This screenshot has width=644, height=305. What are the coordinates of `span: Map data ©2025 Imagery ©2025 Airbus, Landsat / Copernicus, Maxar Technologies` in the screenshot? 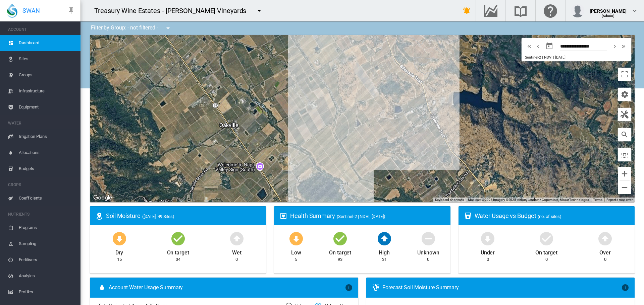 It's located at (528, 200).